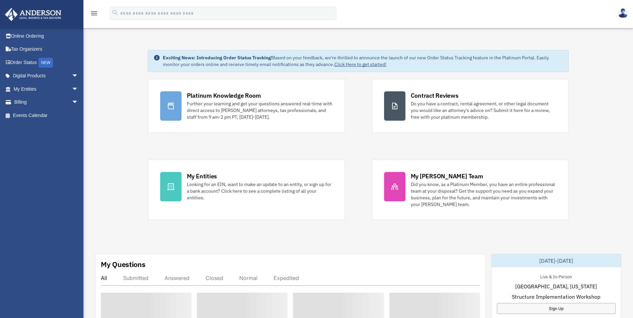 This screenshot has width=633, height=318. I want to click on div: Sign Up, so click(556, 309).